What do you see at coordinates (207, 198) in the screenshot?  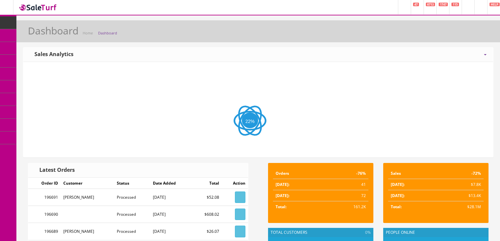 I see `td: $52.08` at bounding box center [207, 198].